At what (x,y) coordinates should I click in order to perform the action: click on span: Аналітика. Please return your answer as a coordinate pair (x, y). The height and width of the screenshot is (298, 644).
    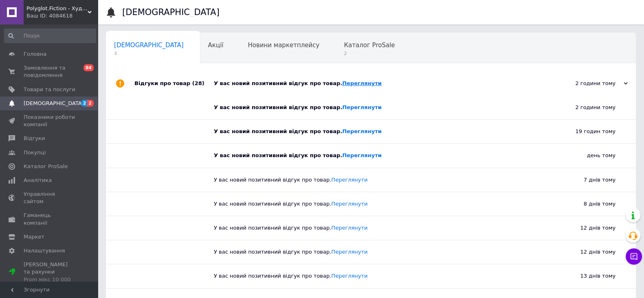
    Looking at the image, I should click on (37, 181).